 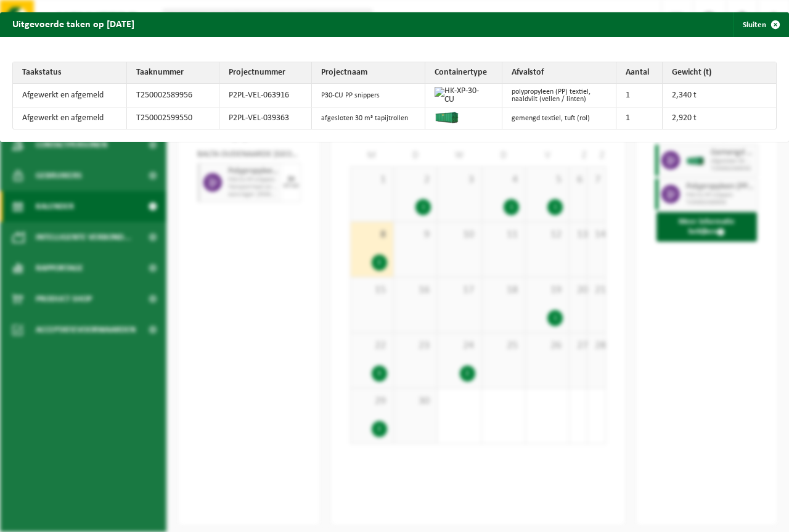 I want to click on td: P30-CU PP snippers, so click(x=369, y=95).